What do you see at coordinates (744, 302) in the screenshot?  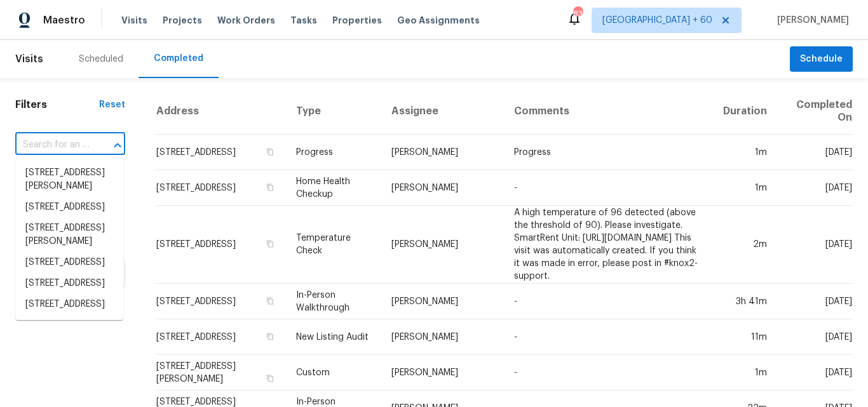 I see `td: 3h 41m` at bounding box center [744, 302].